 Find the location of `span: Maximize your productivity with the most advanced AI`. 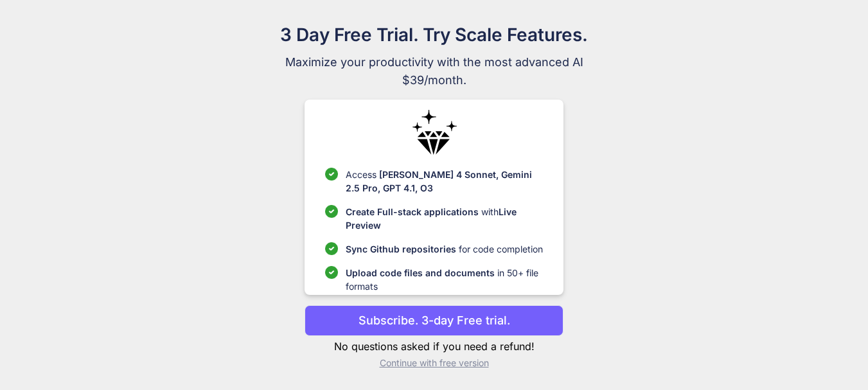

span: Maximize your productivity with the most advanced AI is located at coordinates (434, 62).